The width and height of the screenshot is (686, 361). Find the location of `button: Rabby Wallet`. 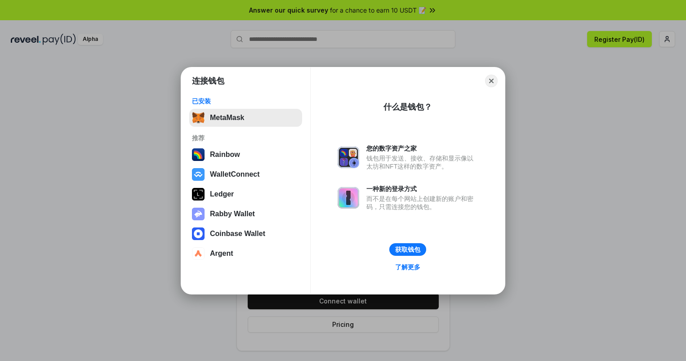

button: Rabby Wallet is located at coordinates (245, 214).